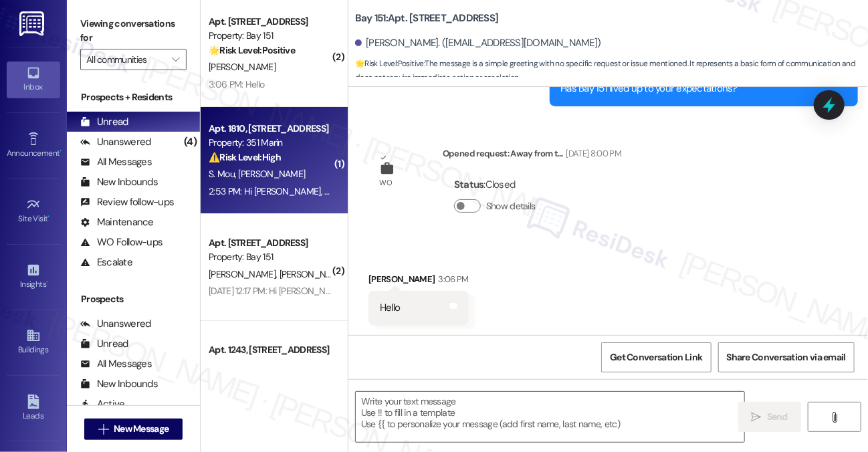 The width and height of the screenshot is (868, 452). I want to click on a: Buildings, so click(34, 342).